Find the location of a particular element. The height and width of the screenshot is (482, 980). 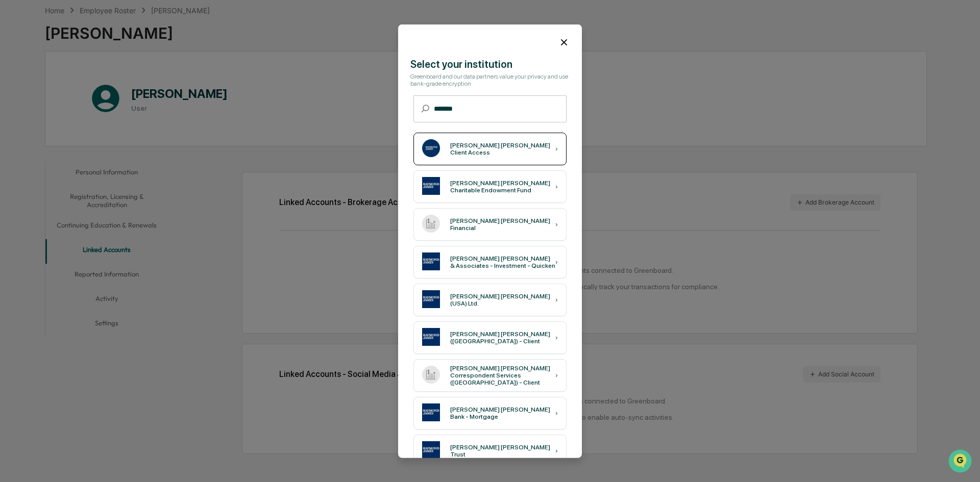

span: Data Lookup is located at coordinates (42, 153).